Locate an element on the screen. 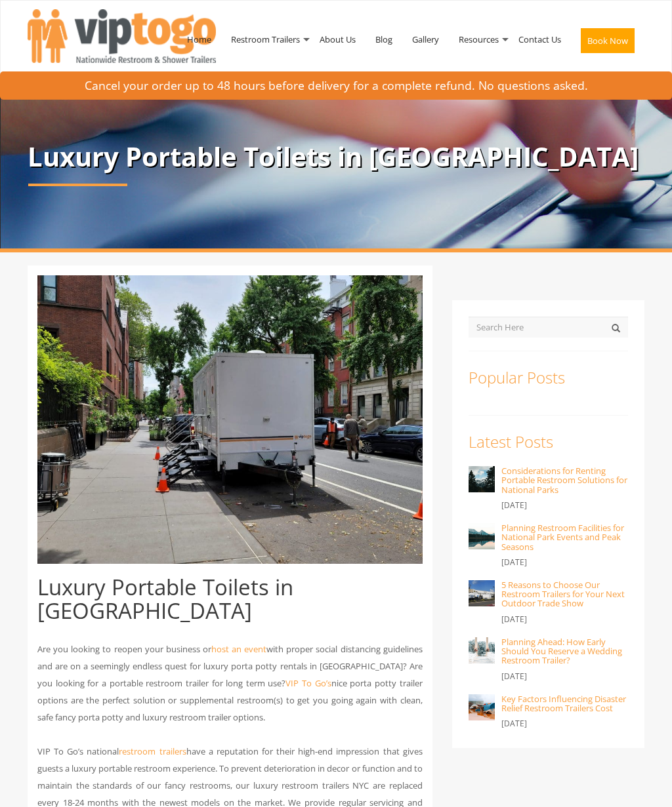 This screenshot has height=807, width=672. img: Considerations for Renting Portable Restroom Solutions for National Parks - VIPTOGO is located at coordinates (481, 480).